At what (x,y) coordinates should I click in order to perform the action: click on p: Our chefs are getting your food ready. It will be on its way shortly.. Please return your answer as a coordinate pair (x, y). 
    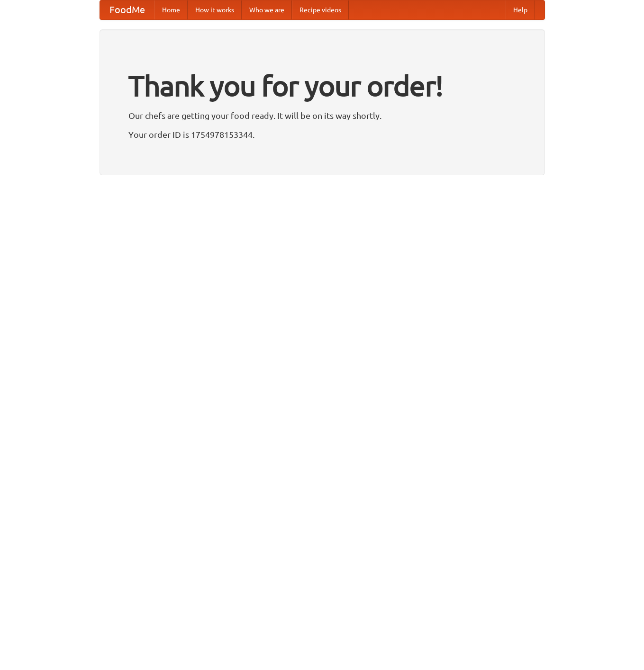
    Looking at the image, I should click on (322, 115).